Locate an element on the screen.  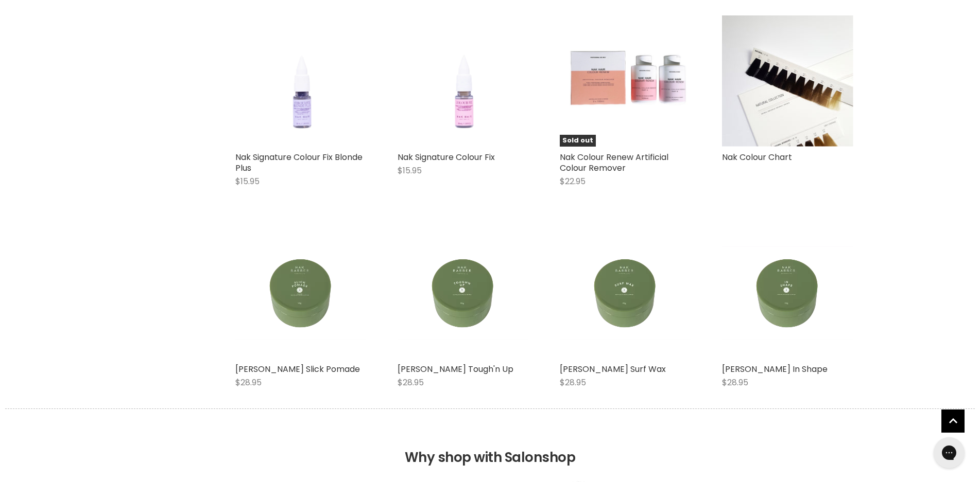
img: Nak Barber Tough'n Up is located at coordinates (463, 293).